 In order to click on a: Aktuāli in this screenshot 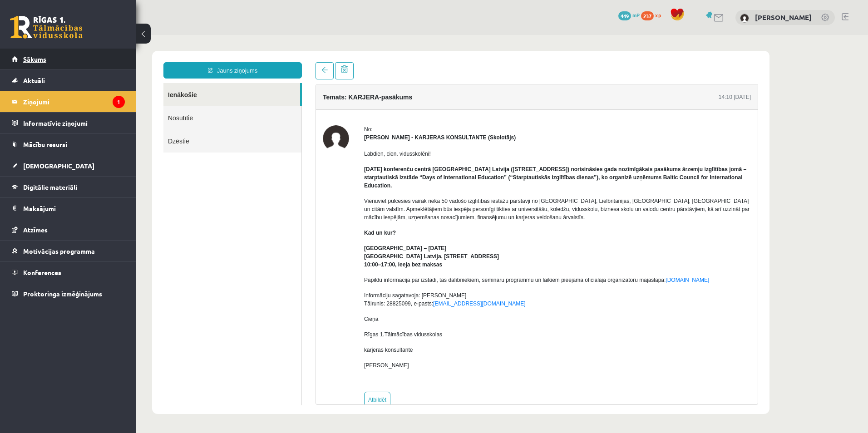, I will do `click(68, 81)`.